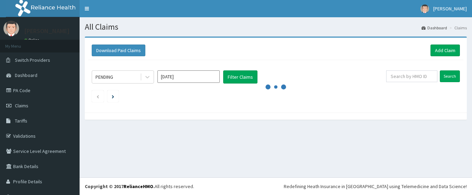 This screenshot has width=472, height=195. Describe the element at coordinates (276, 186) in the screenshot. I see `footer: All rights reserved.` at that location.